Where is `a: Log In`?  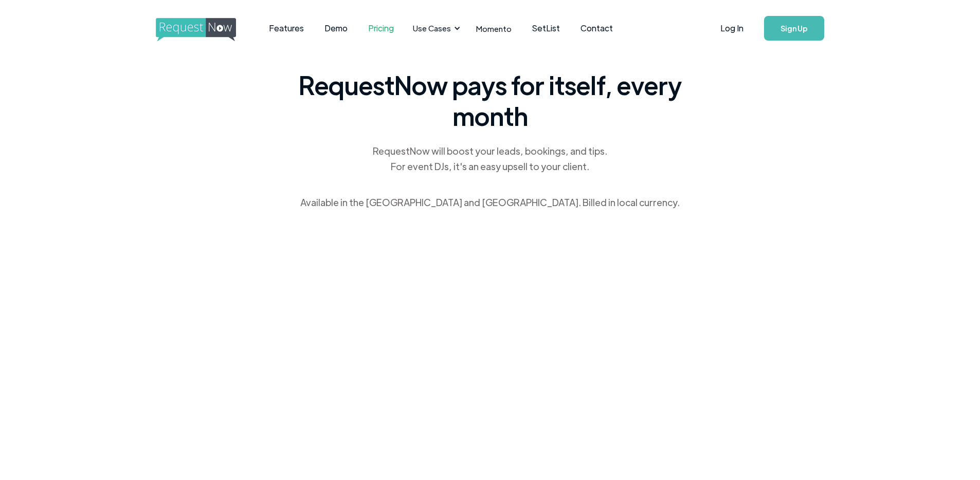 a: Log In is located at coordinates (732, 28).